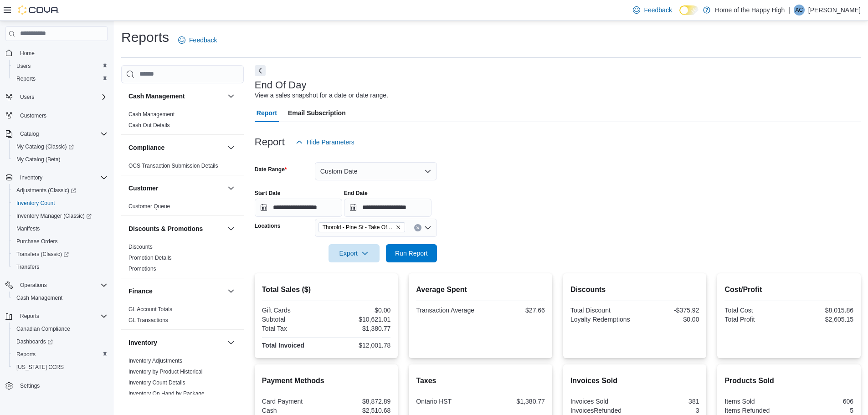  What do you see at coordinates (326, 290) in the screenshot?
I see `h2: Total Sales ($)` at bounding box center [326, 290].